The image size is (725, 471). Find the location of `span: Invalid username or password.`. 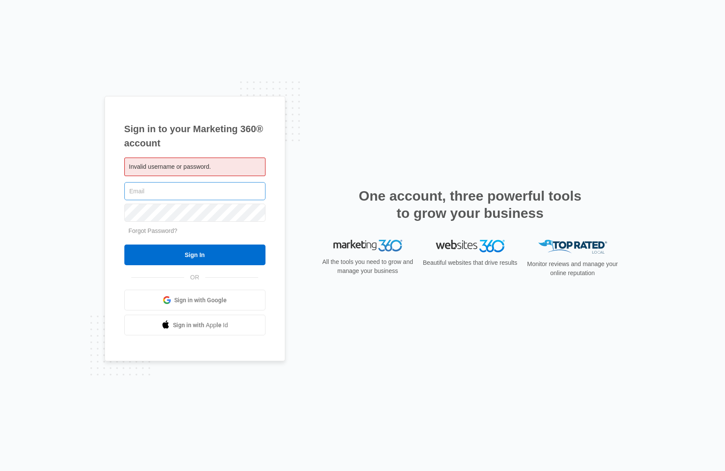

span: Invalid username or password. is located at coordinates (170, 167).